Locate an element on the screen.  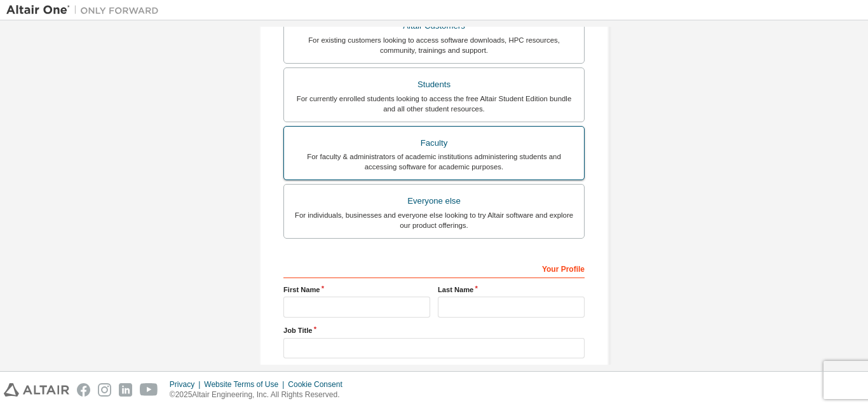
img: facebook.svg is located at coordinates (83, 389).